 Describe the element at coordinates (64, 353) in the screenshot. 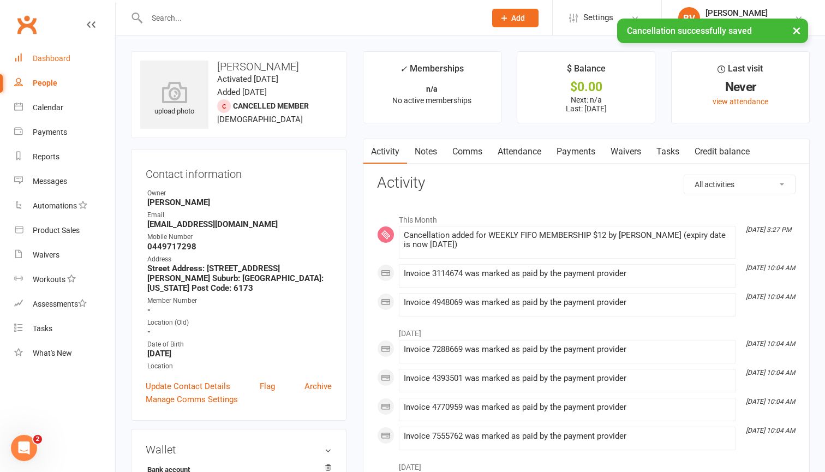

I see `a: What's New` at that location.